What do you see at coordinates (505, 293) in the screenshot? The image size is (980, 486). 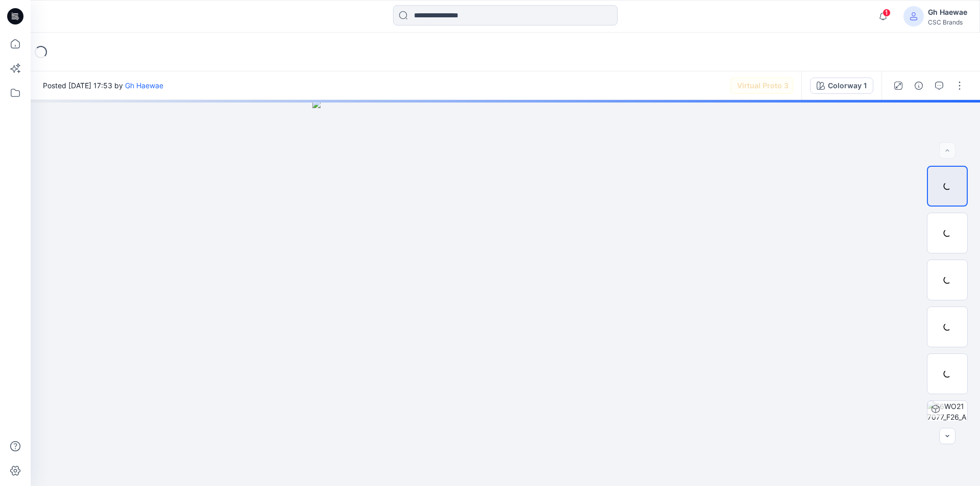 I see `img: eyJhbGciOiJIUzI1NiIsImtpZCI6IjAiLCJzbHQiOiJzZXMiLCJ0eXAiOiJKV1QifQ.eyJkYXRhIjp7InR5cGUiOiJzdG9yYW...` at bounding box center [505, 293].